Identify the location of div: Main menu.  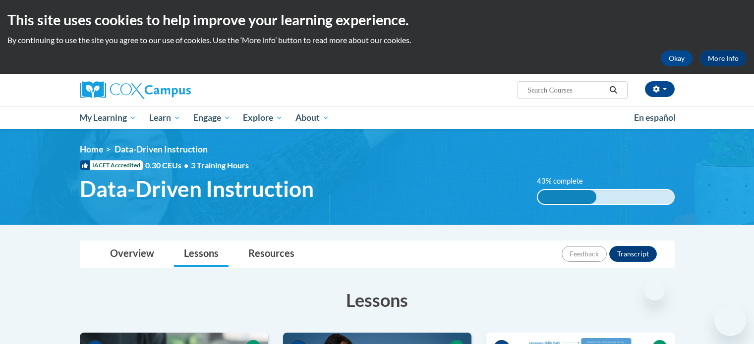
(377, 118).